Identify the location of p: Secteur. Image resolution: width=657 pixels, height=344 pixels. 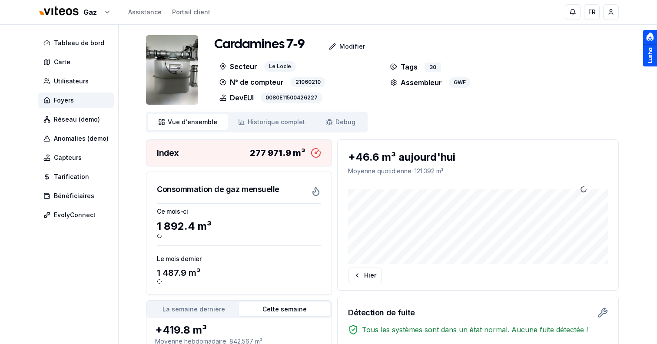
(238, 67).